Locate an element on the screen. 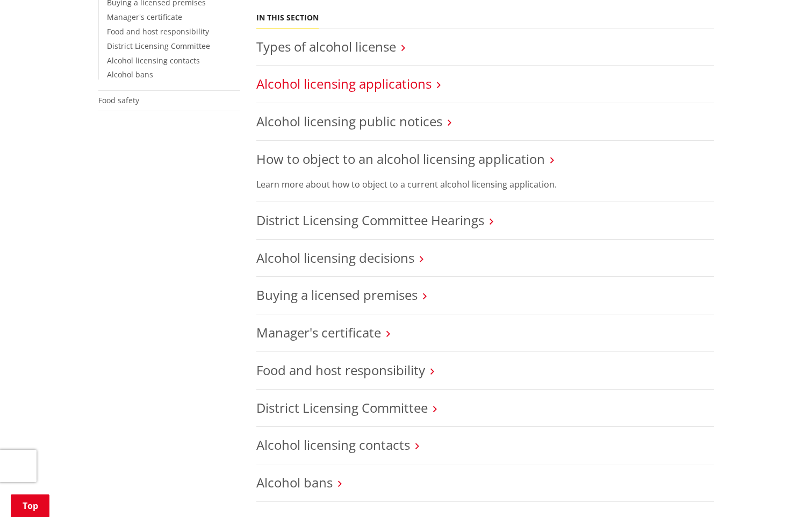  a: Alcohol licensing public notices is located at coordinates (349, 121).